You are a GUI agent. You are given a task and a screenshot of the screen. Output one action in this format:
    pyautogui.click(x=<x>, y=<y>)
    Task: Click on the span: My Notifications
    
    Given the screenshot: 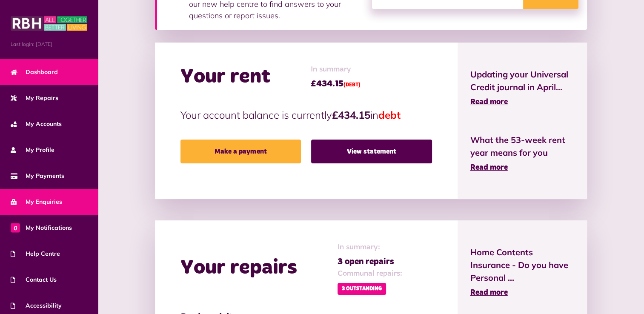 What is the action you would take?
    pyautogui.click(x=41, y=228)
    